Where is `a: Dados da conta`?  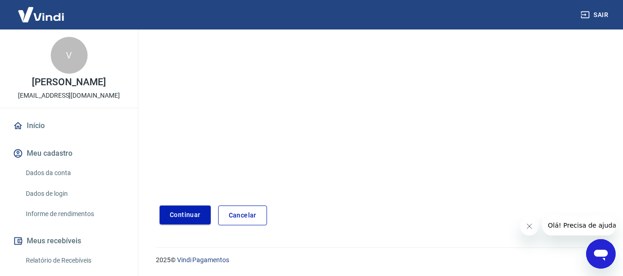
a: Dados da conta is located at coordinates (74, 173).